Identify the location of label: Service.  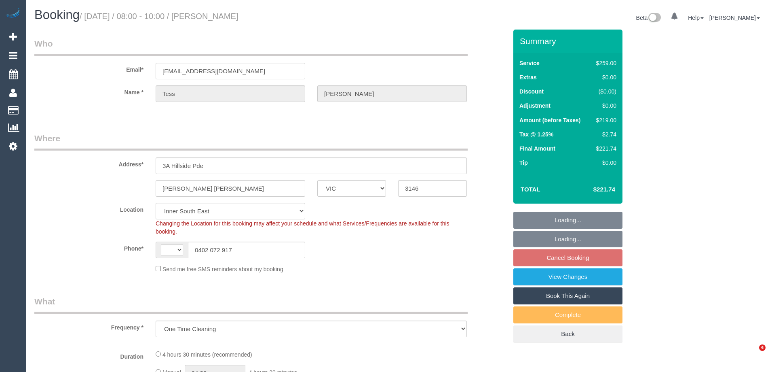
(530, 63).